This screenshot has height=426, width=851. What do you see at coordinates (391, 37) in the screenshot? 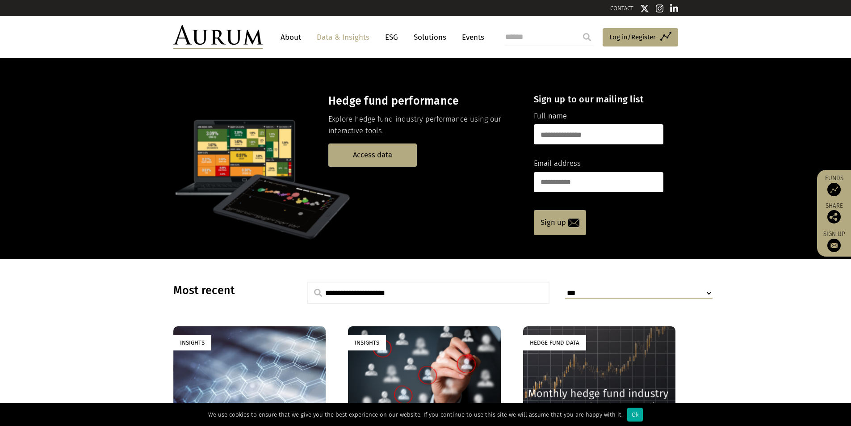
I see `a: ESG` at bounding box center [391, 37].